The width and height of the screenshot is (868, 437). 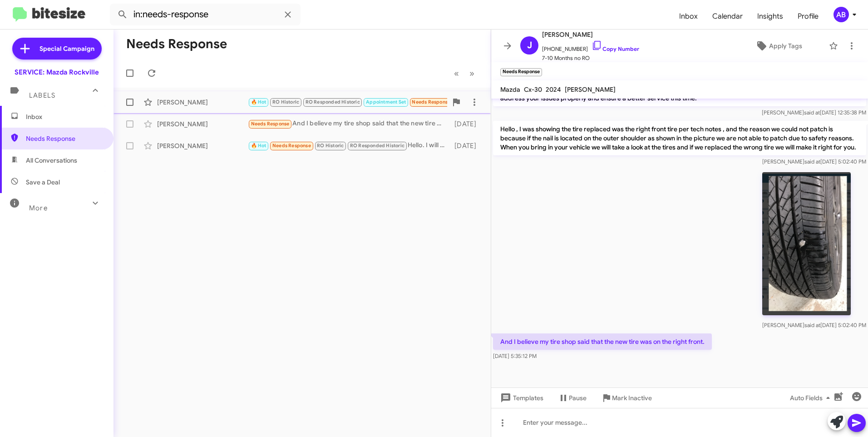 I want to click on button: Apply Tags, so click(x=778, y=46).